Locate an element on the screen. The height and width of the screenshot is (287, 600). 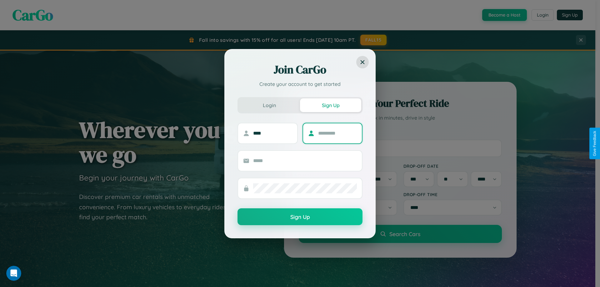
button: Login is located at coordinates (269, 105).